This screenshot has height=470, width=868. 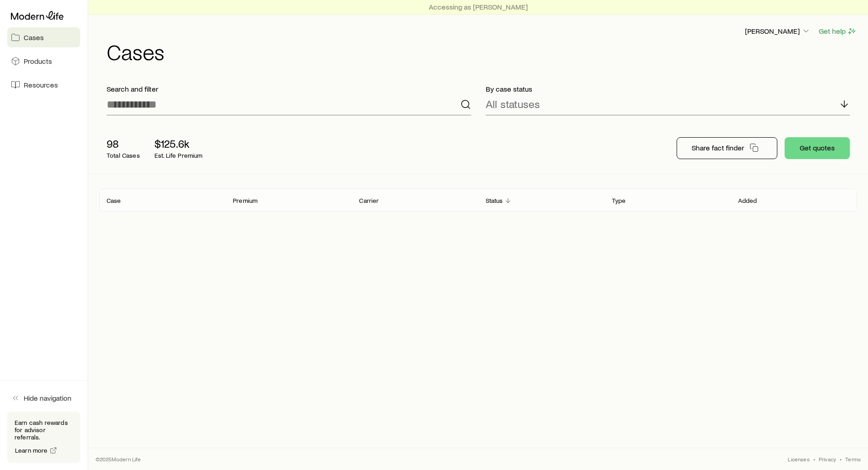 I want to click on span: Resources, so click(x=41, y=85).